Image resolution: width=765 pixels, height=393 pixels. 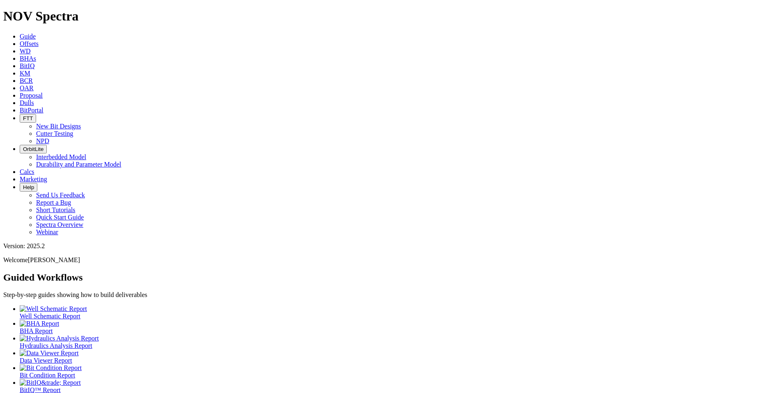 I want to click on h1: NOV Spectra, so click(x=383, y=16).